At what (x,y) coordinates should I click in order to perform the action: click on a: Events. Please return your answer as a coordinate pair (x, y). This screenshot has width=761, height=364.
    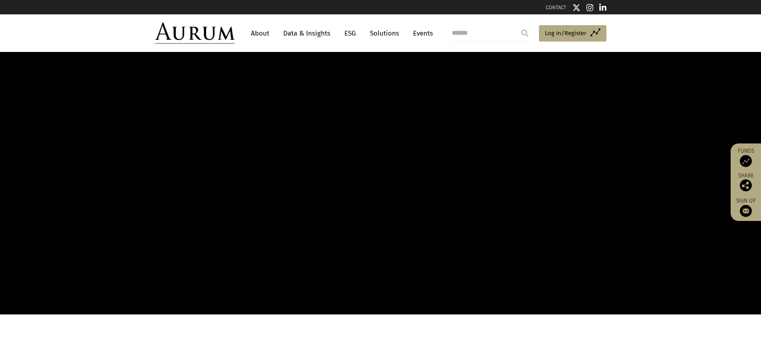
    Looking at the image, I should click on (421, 33).